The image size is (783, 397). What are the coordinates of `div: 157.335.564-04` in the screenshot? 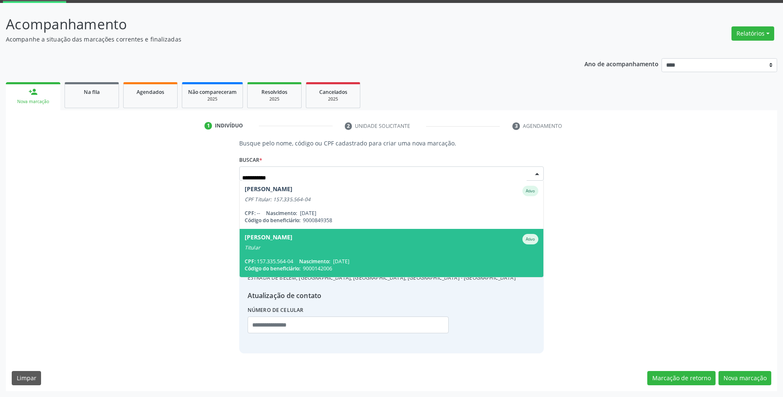 It's located at (391, 261).